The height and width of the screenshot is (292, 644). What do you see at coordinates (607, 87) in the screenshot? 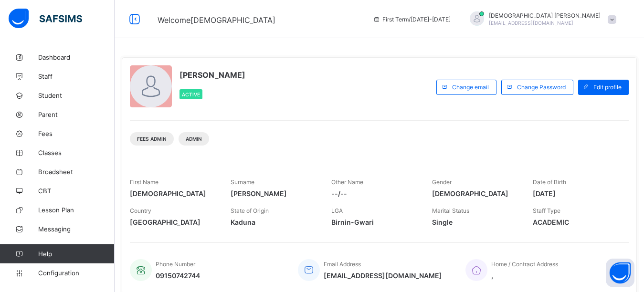
I see `span: Edit profile` at bounding box center [607, 87].